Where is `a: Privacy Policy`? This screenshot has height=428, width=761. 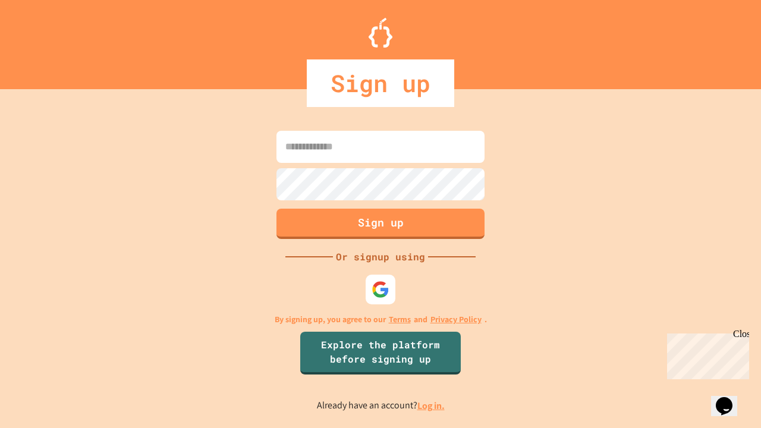
a: Privacy Policy is located at coordinates (456, 319).